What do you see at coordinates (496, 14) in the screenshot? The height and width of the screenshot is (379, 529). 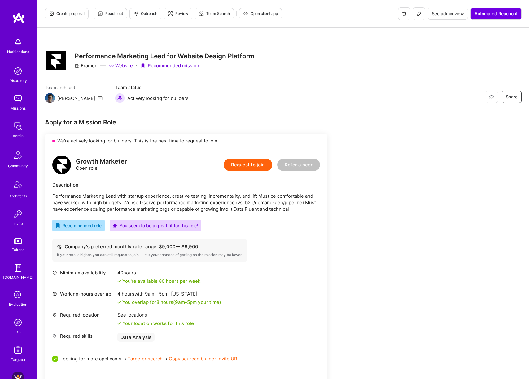 I see `span: Automated Reachout` at bounding box center [496, 14].